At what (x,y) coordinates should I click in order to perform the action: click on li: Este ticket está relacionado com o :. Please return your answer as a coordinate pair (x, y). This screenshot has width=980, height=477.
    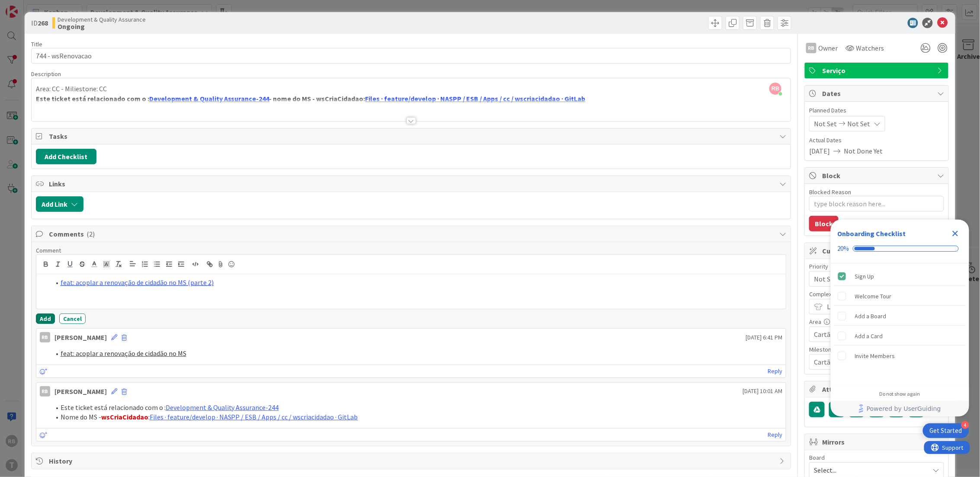
    Looking at the image, I should click on (417, 407).